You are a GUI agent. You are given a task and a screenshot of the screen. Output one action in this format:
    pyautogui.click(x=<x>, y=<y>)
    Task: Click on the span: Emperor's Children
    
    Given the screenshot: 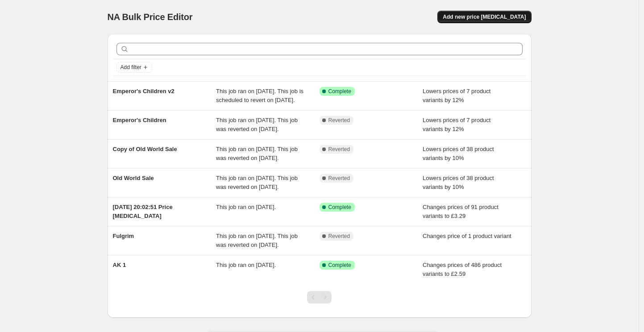 What is the action you would take?
    pyautogui.click(x=140, y=120)
    